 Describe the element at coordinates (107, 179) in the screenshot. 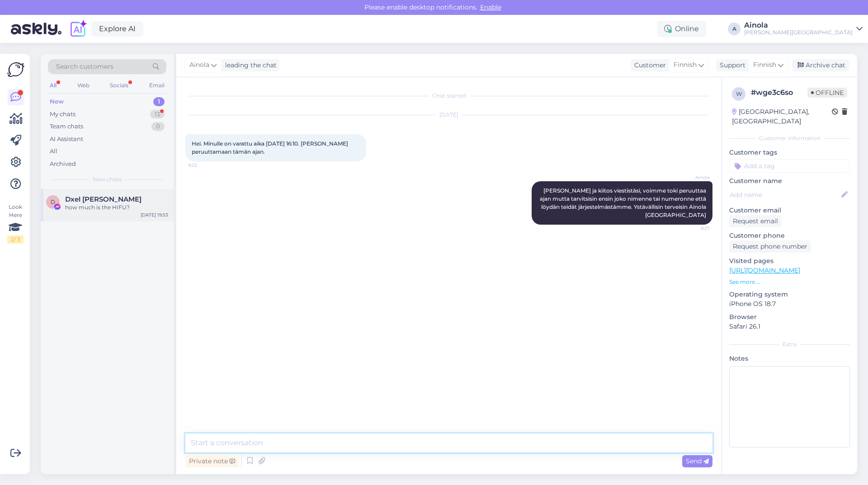

I see `span: New chats` at that location.